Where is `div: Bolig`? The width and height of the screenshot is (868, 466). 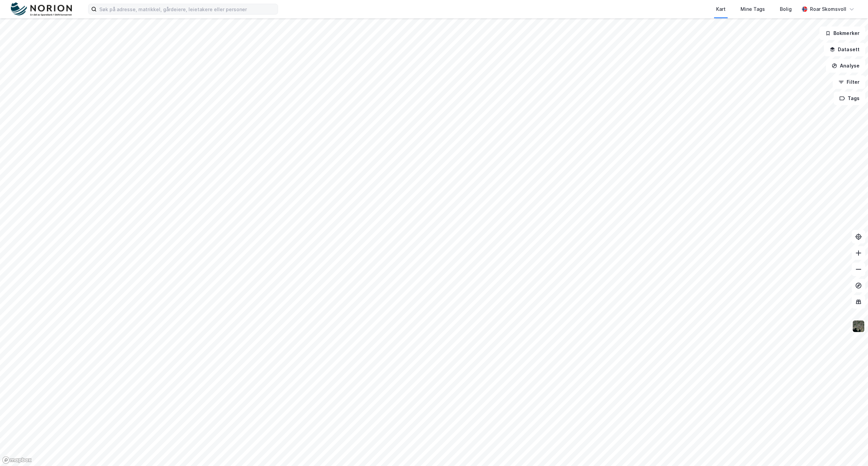 div: Bolig is located at coordinates (786, 9).